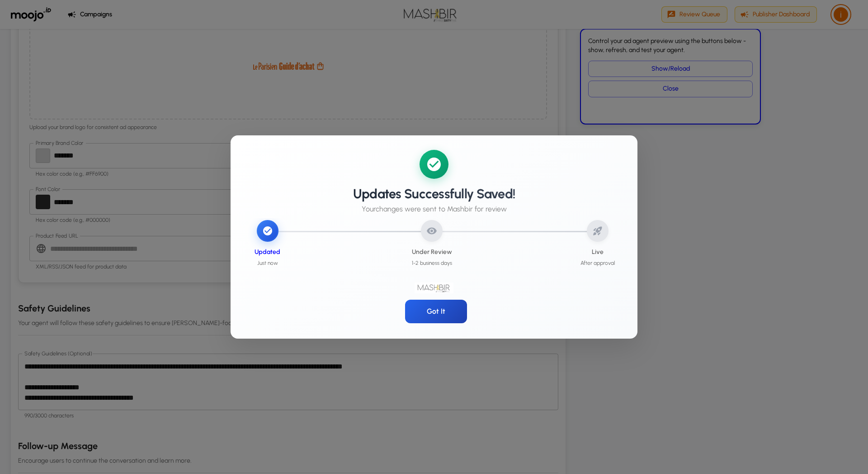 The image size is (868, 474). Describe the element at coordinates (434, 287) in the screenshot. I see `img: Mashbir Logo` at that location.